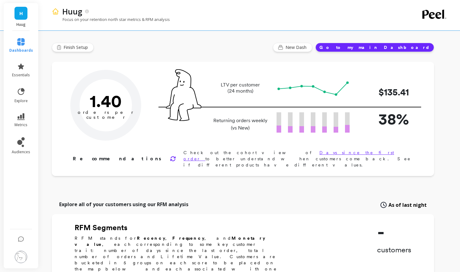 The width and height of the screenshot is (460, 272). Describe the element at coordinates (106, 101) in the screenshot. I see `text: 1.40` at that location.